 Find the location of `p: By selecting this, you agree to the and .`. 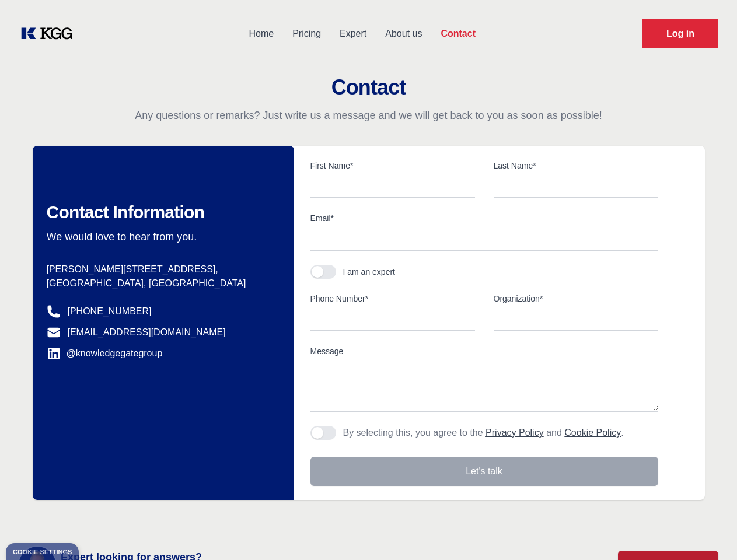

p: By selecting this, you agree to the and . is located at coordinates (483, 433).